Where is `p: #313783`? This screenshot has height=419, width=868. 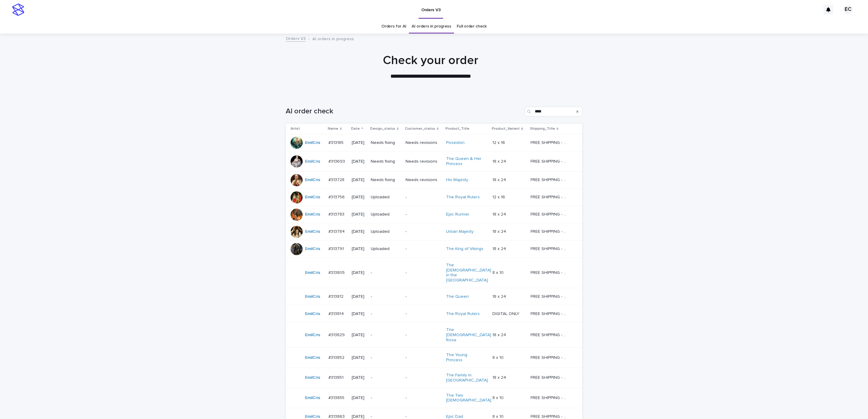
p: #313783 is located at coordinates (337, 214).